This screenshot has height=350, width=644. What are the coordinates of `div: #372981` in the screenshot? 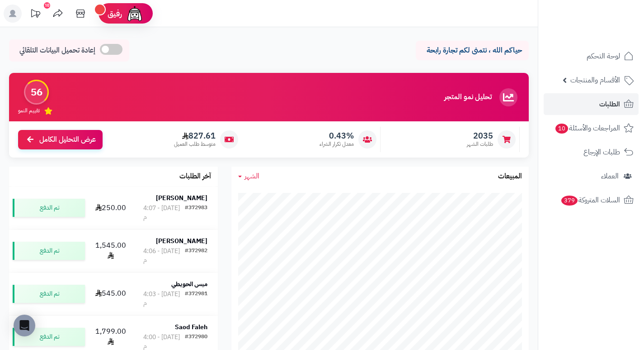 It's located at (196, 299).